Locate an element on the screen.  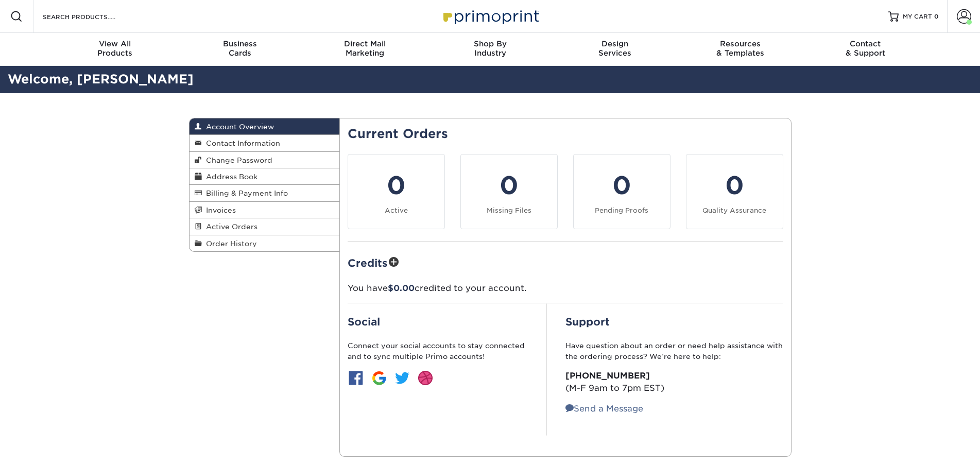
p: You have credited to your account. is located at coordinates (565, 288).